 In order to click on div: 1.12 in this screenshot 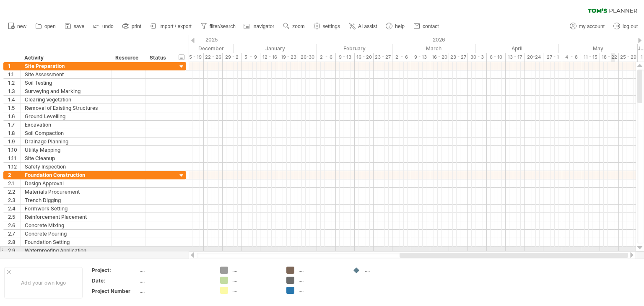, I will do `click(14, 167)`.